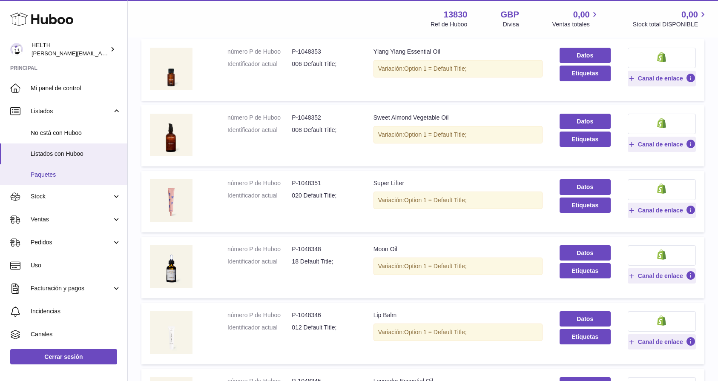 This screenshot has height=381, width=718. I want to click on span: Mi panel de control, so click(76, 88).